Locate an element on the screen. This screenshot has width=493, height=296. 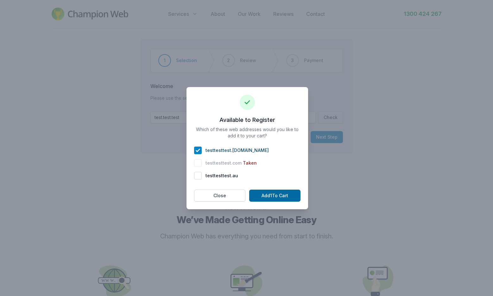
h3: Available to Register is located at coordinates (247, 120).